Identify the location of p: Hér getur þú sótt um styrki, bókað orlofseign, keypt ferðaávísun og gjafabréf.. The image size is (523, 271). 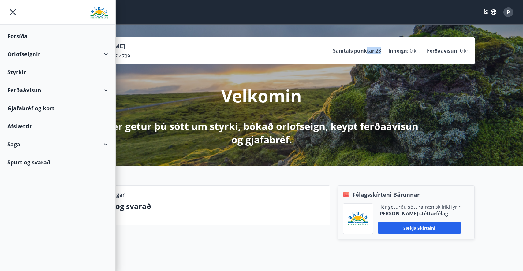
(261, 133).